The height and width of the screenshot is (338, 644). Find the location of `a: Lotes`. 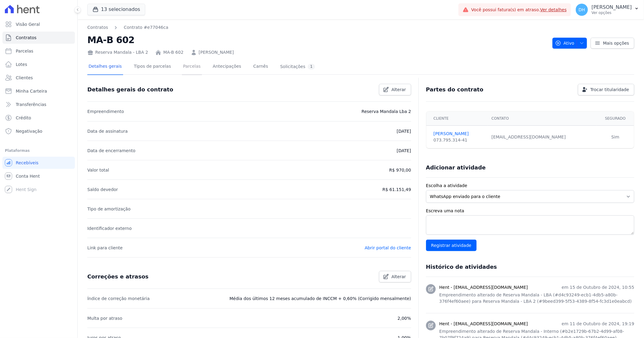

a: Lotes is located at coordinates (38, 64).